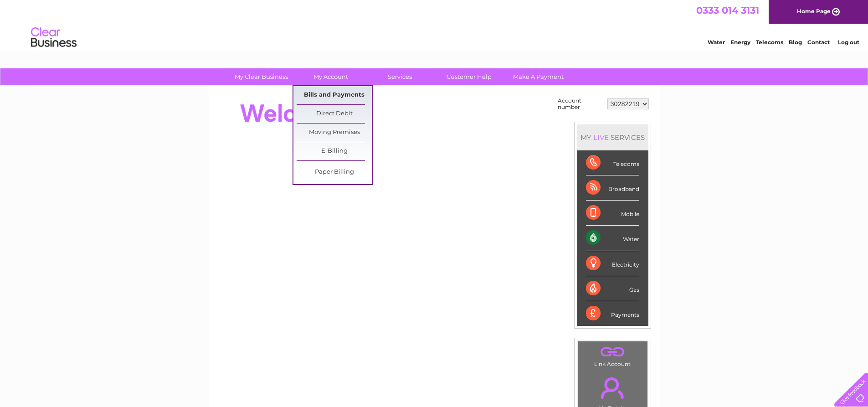 The width and height of the screenshot is (868, 407). What do you see at coordinates (334, 172) in the screenshot?
I see `a: Paper Billing` at bounding box center [334, 172].